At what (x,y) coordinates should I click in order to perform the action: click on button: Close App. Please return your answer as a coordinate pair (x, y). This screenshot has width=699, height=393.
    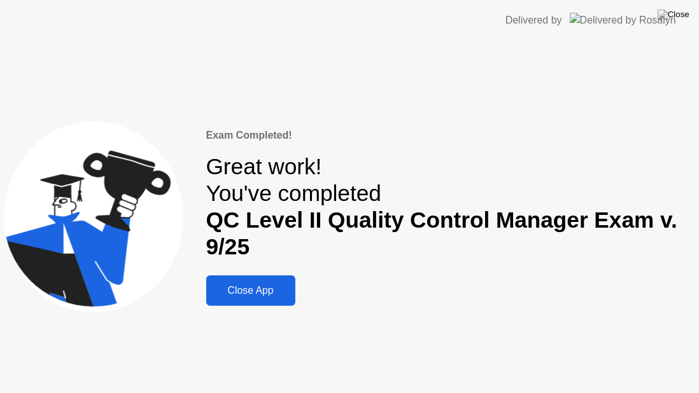
    Looking at the image, I should click on (251, 291).